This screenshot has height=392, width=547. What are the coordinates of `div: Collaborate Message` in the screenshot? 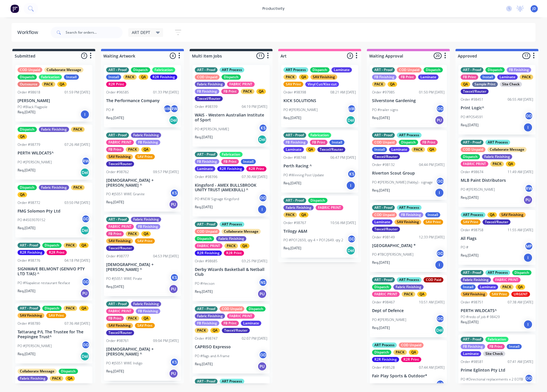 It's located at (507, 149).